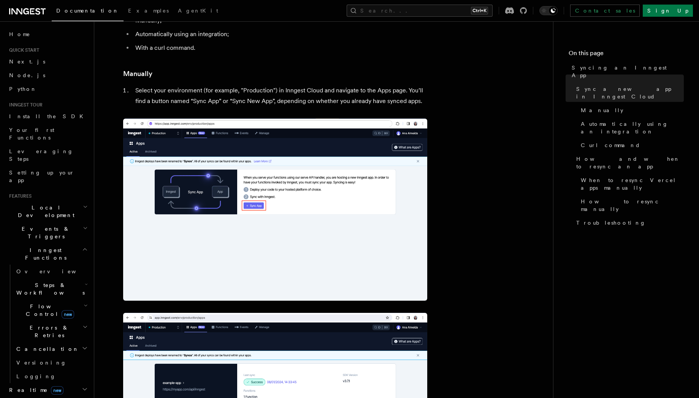 The image size is (699, 398). I want to click on span: Documentation, so click(87, 11).